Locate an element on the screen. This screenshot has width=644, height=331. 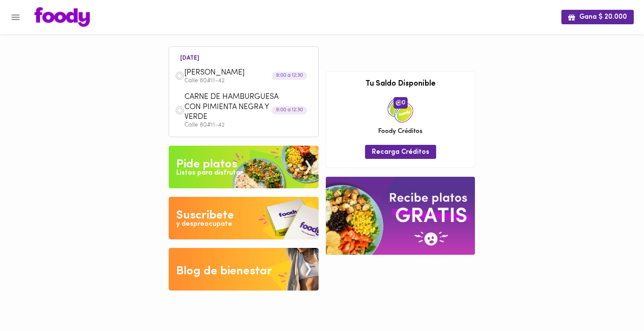
img: Pide un Platos is located at coordinates (244, 167).